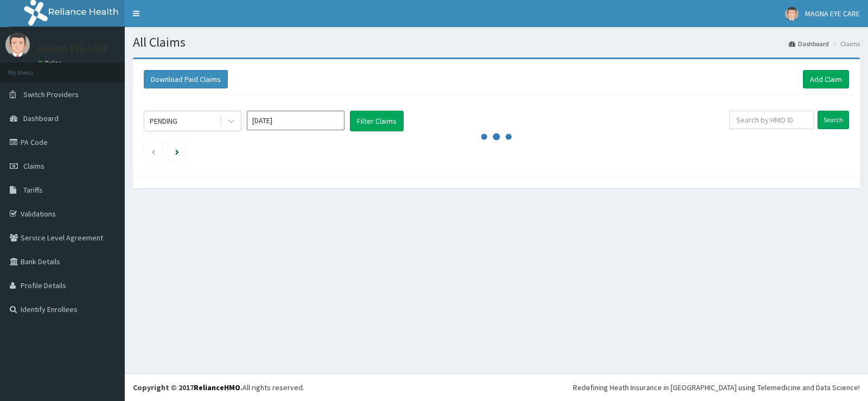  I want to click on button: Download Paid Claims, so click(186, 79).